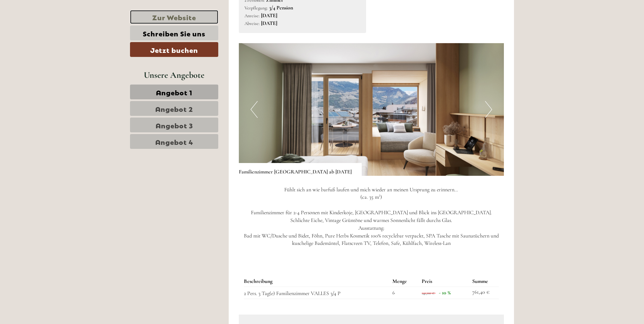 The width and height of the screenshot is (644, 324). I want to click on span: Angebot 4, so click(174, 141).